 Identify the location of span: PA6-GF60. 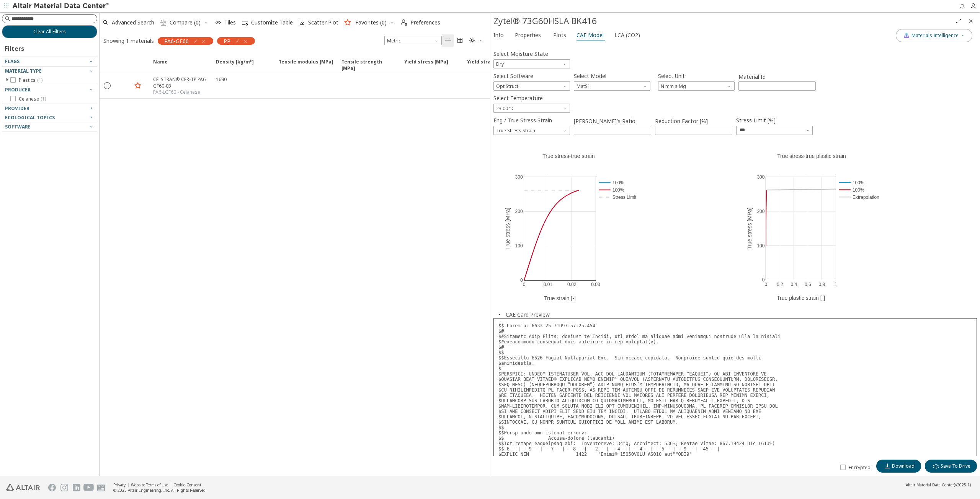
(176, 41).